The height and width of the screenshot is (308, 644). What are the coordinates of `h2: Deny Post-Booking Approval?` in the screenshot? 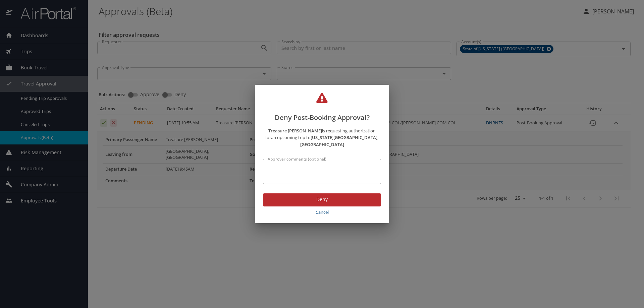 It's located at (322, 108).